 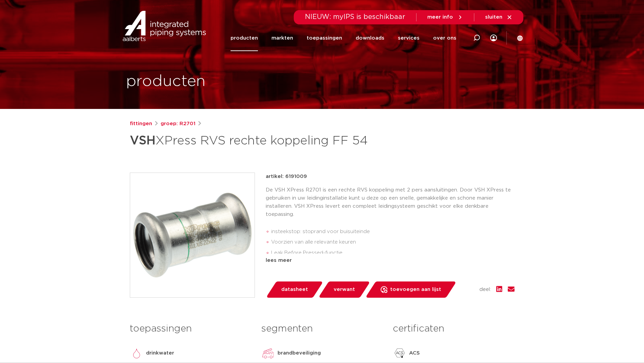 I want to click on a: meer info, so click(x=445, y=17).